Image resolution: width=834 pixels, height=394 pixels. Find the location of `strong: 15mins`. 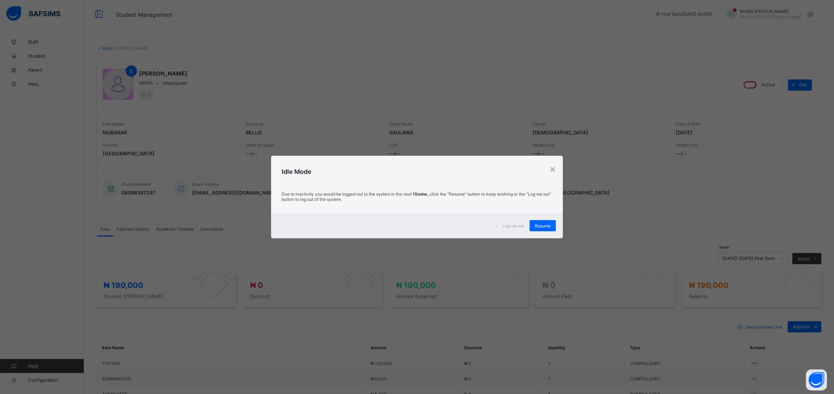

strong: 15mins is located at coordinates (420, 194).